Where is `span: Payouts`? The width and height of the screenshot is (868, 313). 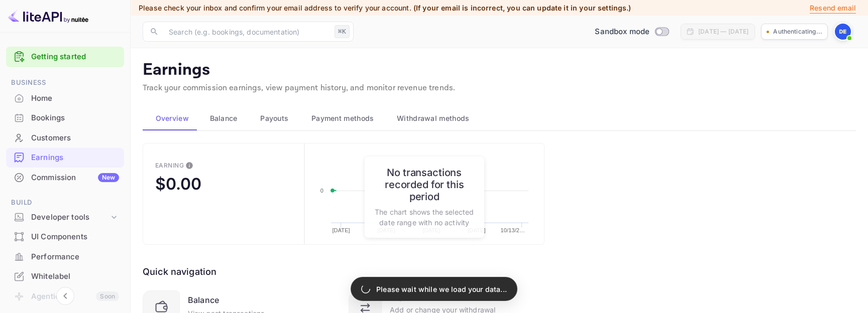 span: Payouts is located at coordinates (274, 118).